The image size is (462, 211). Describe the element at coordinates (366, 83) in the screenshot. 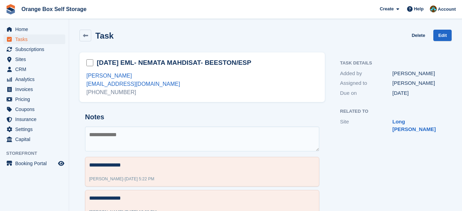

I see `div: Assigned to` at that location.